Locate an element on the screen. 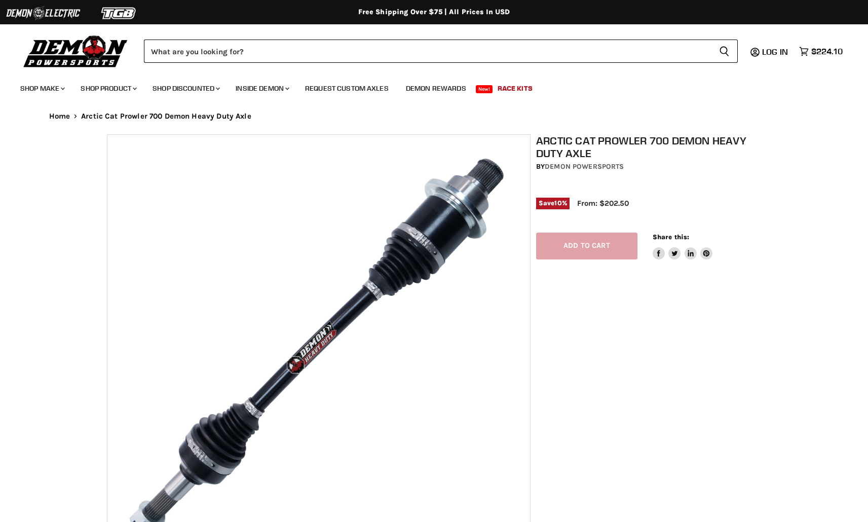 This screenshot has width=868, height=522. form: Product is located at coordinates (441, 51).